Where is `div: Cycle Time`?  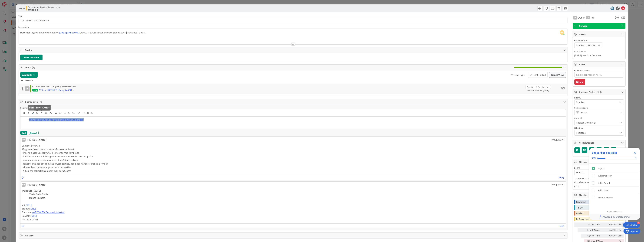 div: Cycle Time is located at coordinates (596, 236).